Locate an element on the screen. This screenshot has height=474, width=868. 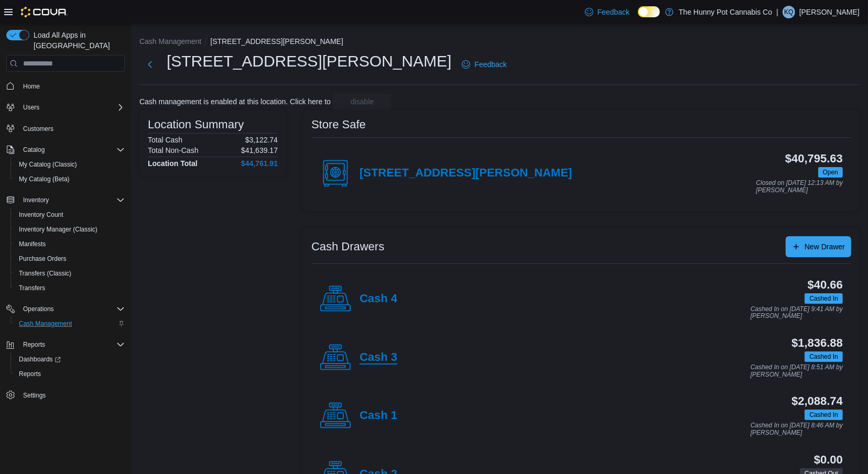
h3: Cash Drawers is located at coordinates (347, 247).